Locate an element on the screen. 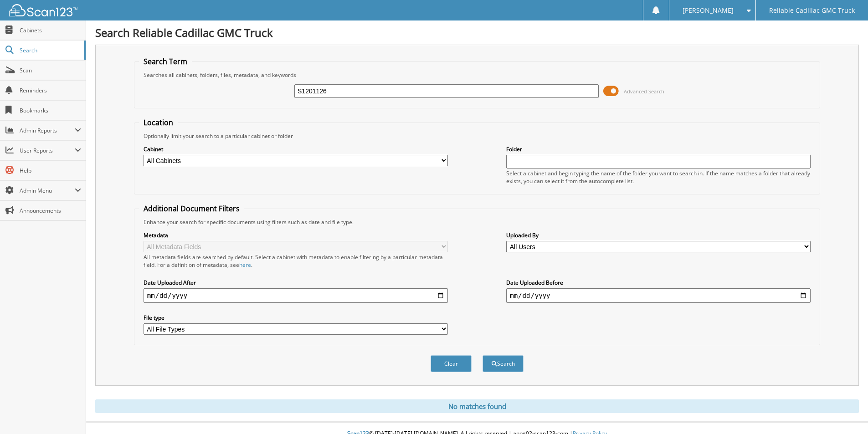  label: Metadata is located at coordinates (295, 235).